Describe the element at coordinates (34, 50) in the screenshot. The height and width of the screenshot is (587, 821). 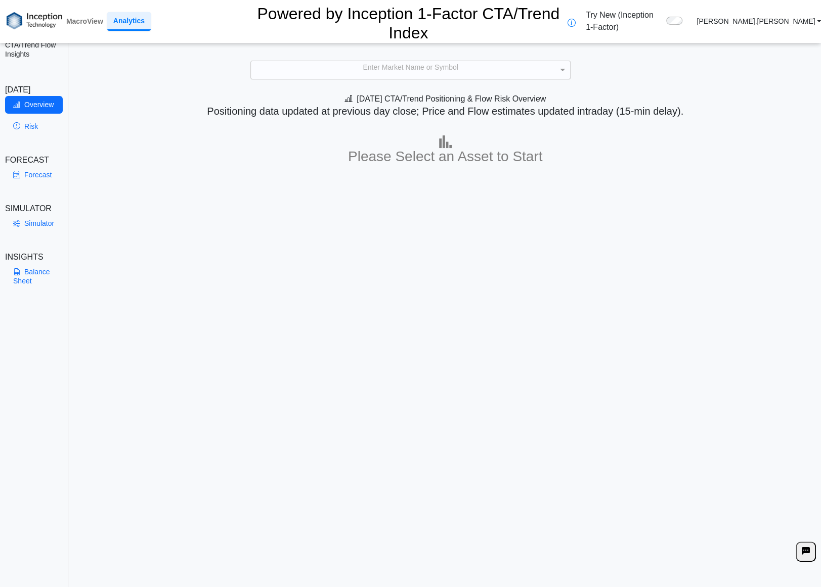
I see `h2: CTA/Trend Flow Insights` at that location.